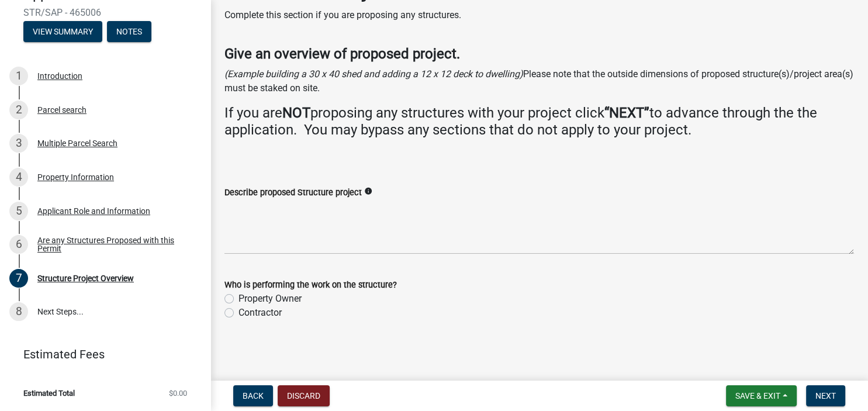  Describe the element at coordinates (253, 396) in the screenshot. I see `span: Back` at that location.